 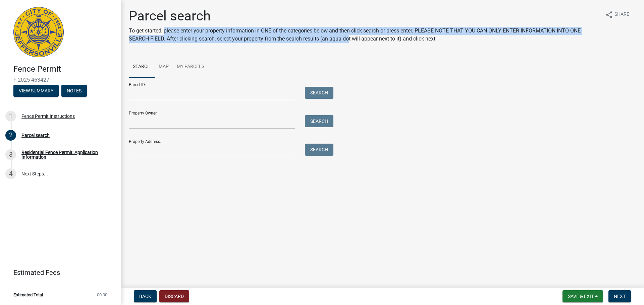 What do you see at coordinates (364, 16) in the screenshot?
I see `h1: Parcel search` at bounding box center [364, 16].